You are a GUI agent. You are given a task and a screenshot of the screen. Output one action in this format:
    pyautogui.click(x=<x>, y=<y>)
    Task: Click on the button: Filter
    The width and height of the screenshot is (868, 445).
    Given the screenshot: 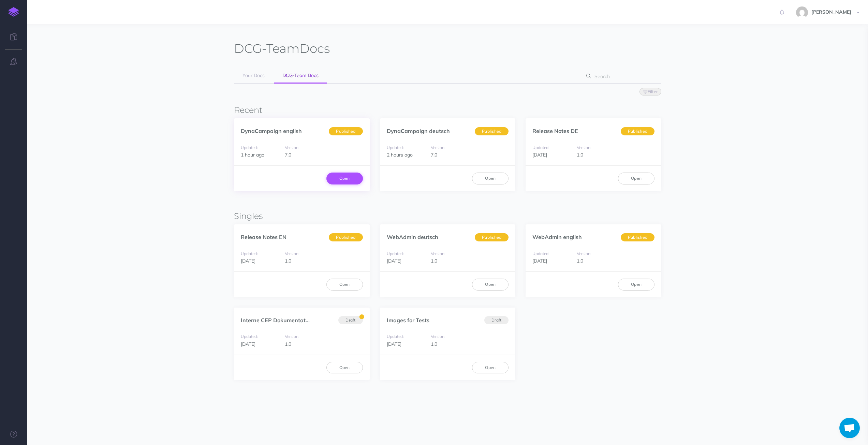 What is the action you would take?
    pyautogui.click(x=650, y=92)
    